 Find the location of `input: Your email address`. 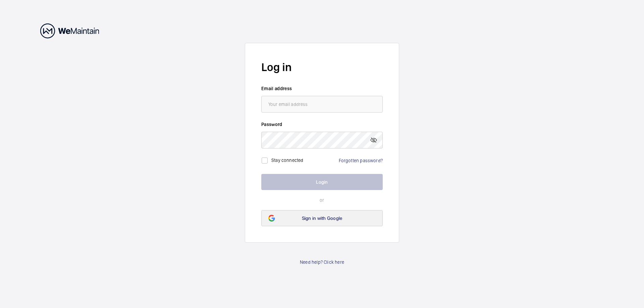

input: Your email address is located at coordinates (322, 104).